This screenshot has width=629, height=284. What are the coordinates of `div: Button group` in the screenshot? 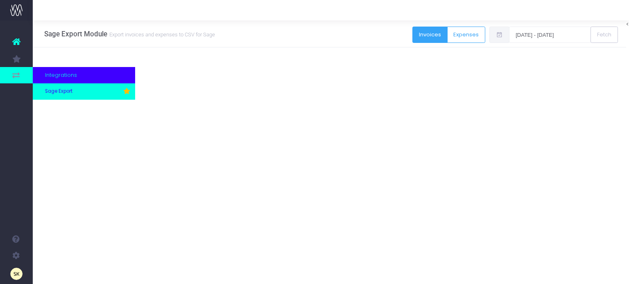 It's located at (449, 36).